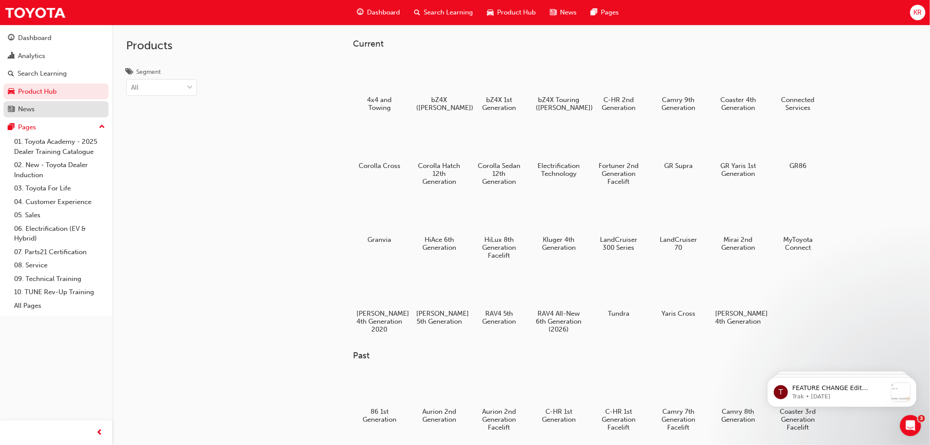 This screenshot has width=930, height=445. I want to click on a: 02. New - Toyota Dealer Induction, so click(59, 170).